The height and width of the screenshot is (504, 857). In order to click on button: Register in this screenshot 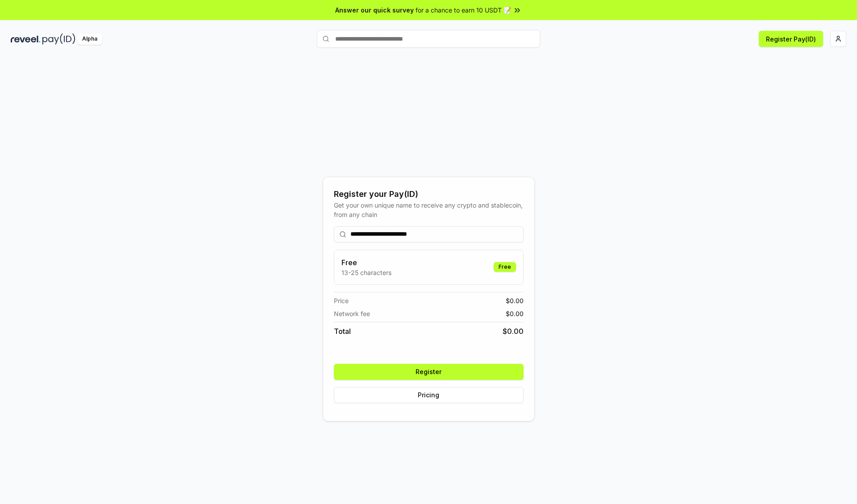, I will do `click(428, 372)`.